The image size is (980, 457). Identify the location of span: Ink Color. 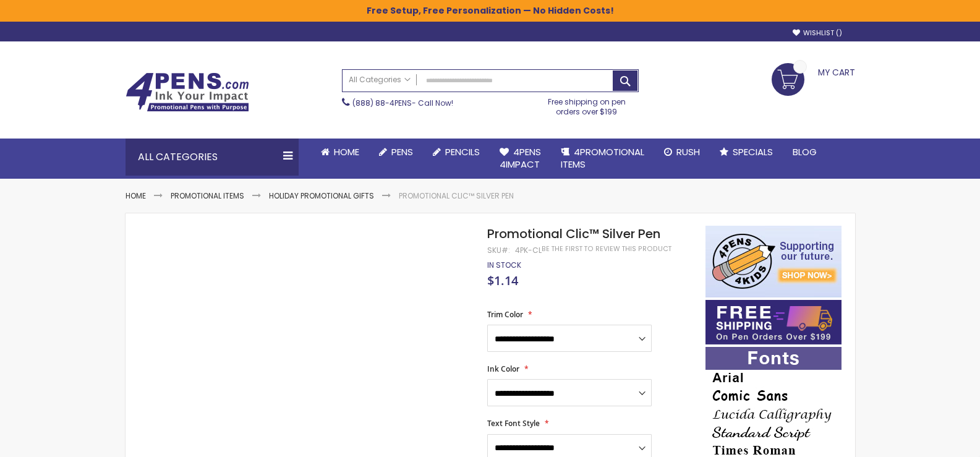
(504, 369).